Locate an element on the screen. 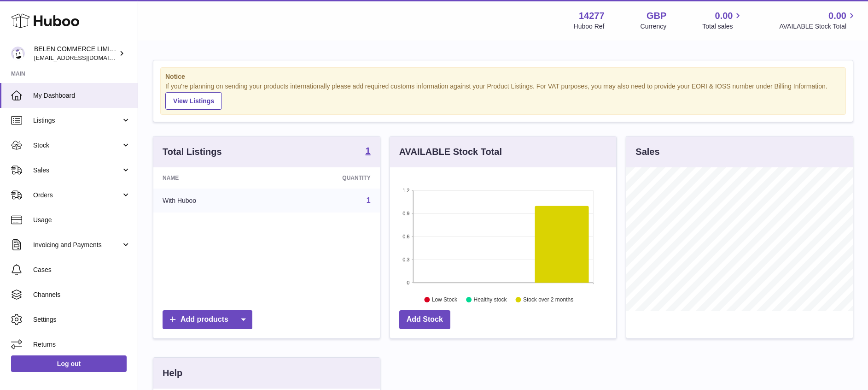 The height and width of the screenshot is (390, 868). div: If you're planning on sending your products internationally please add required customs informati... is located at coordinates (503, 96).